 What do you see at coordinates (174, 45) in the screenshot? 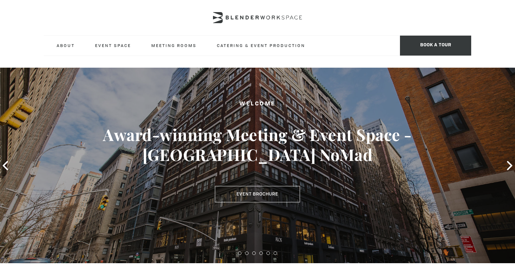
I see `a: Meeting Rooms` at bounding box center [174, 45].